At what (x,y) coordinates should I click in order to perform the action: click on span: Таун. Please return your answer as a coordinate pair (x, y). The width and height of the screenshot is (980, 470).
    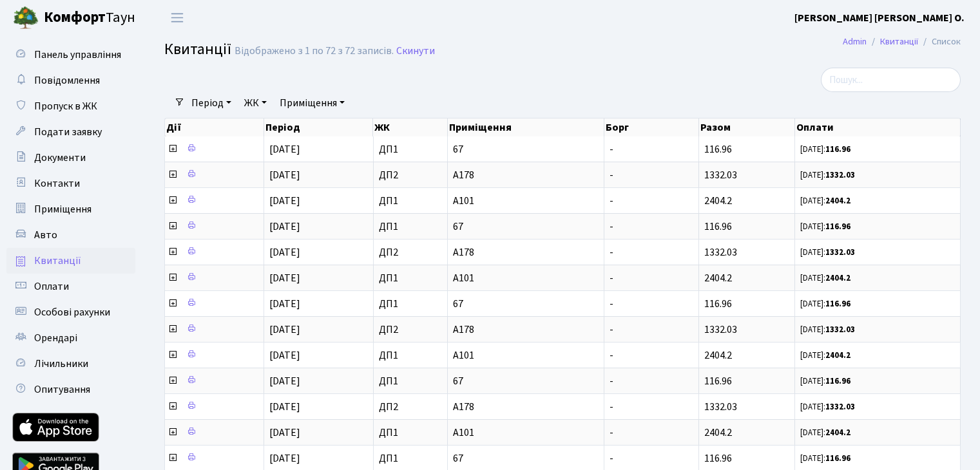
    Looking at the image, I should click on (90, 18).